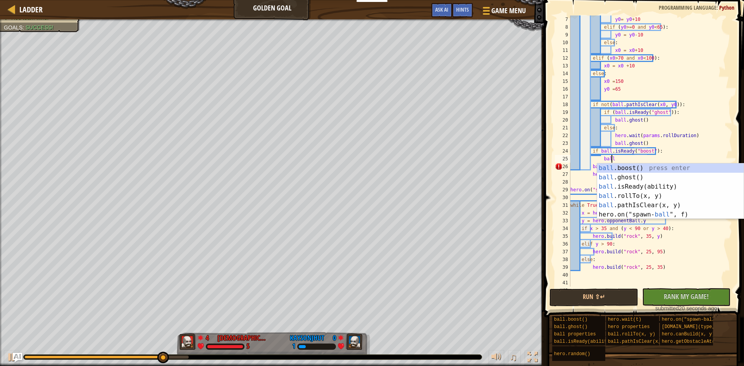 The image size is (744, 366). I want to click on span: Hints, so click(462, 9).